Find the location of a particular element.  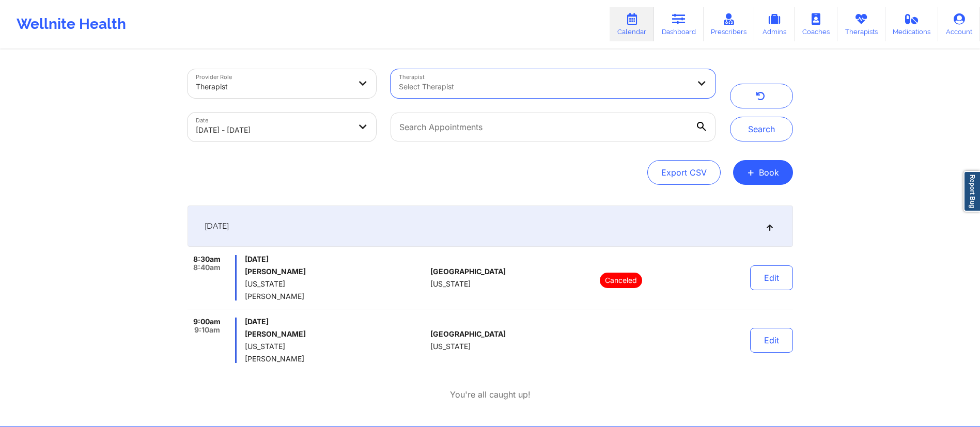

input: Search Appointments is located at coordinates (553, 127).